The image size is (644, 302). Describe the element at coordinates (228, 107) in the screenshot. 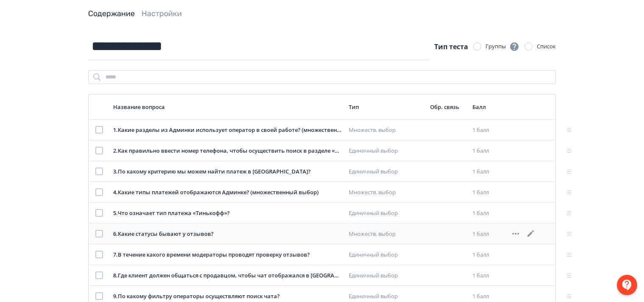

I see `div: Название вопроса` at that location.